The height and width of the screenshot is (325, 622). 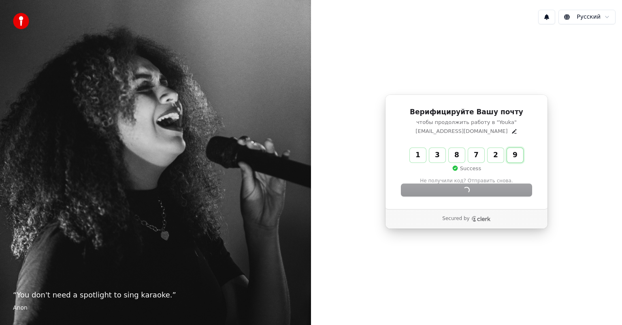 What do you see at coordinates (515, 131) in the screenshot?
I see `button: Edit` at bounding box center [515, 131].